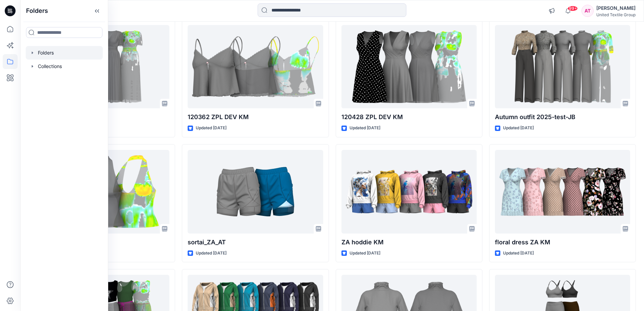  Describe the element at coordinates (255, 66) in the screenshot. I see `a: 120362 ZPL DEV KM` at that location.